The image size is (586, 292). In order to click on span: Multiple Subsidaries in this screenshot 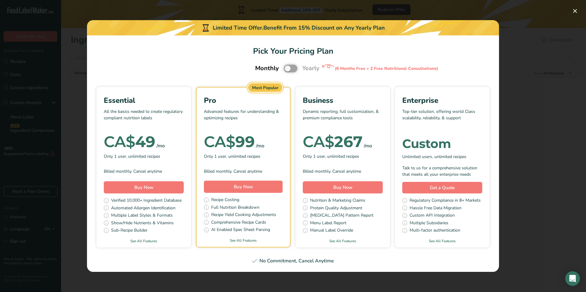, I will do `click(429, 223)`.